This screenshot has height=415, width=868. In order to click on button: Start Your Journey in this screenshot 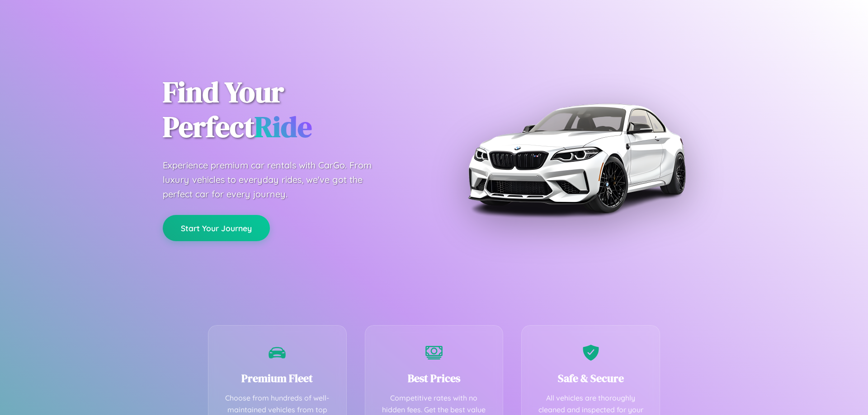, I will do `click(216, 229)`.